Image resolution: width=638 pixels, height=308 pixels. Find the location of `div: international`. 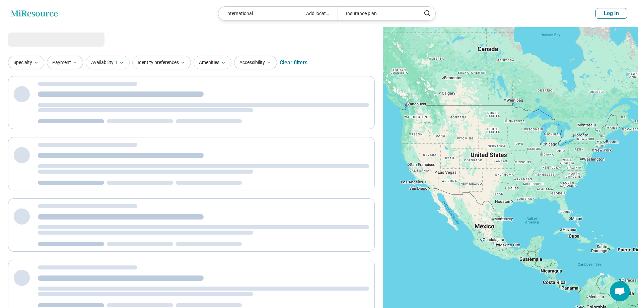

div: international is located at coordinates (258, 13).